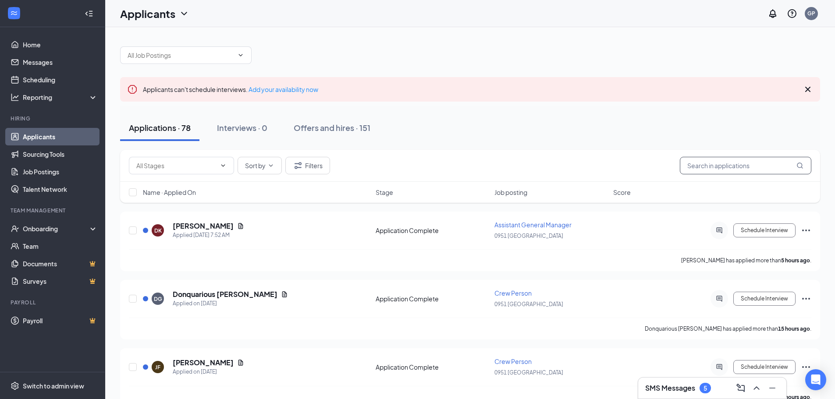 The width and height of the screenshot is (835, 399). What do you see at coordinates (757, 388) in the screenshot?
I see `button: ChevronUp` at bounding box center [757, 388].